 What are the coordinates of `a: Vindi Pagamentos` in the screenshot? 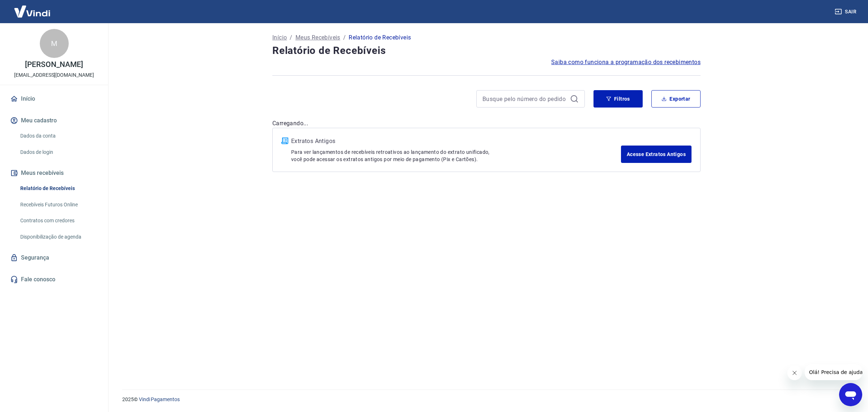 It's located at (159, 399).